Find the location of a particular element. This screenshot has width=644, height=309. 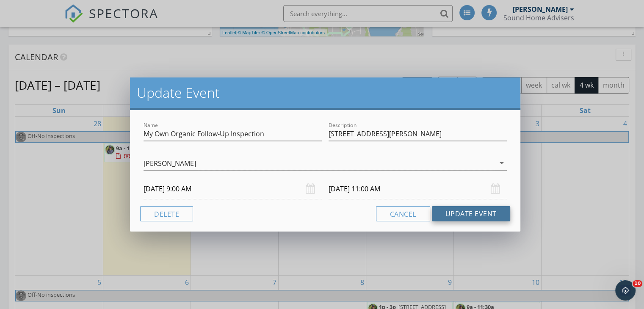

button: Update Event is located at coordinates (471, 214).